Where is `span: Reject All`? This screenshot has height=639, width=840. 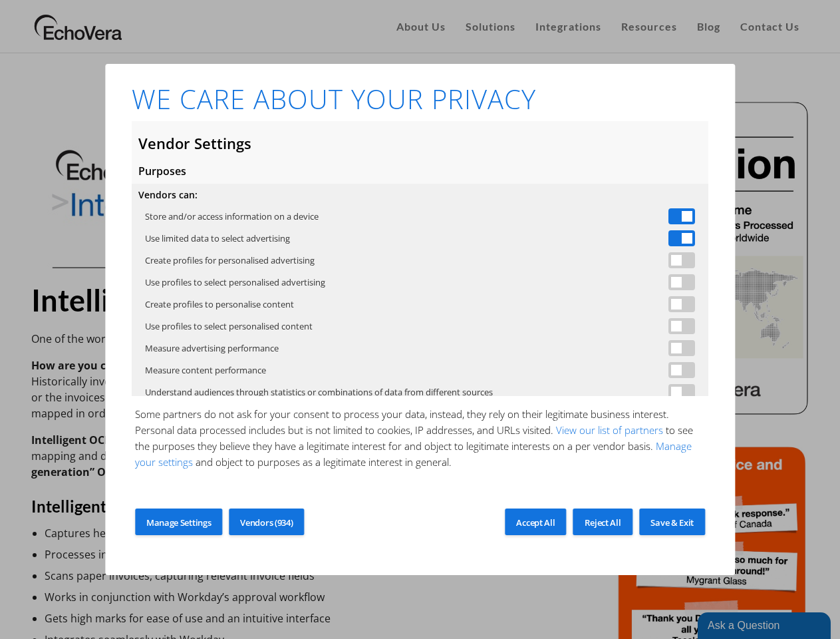
span: Reject All is located at coordinates (602, 523).